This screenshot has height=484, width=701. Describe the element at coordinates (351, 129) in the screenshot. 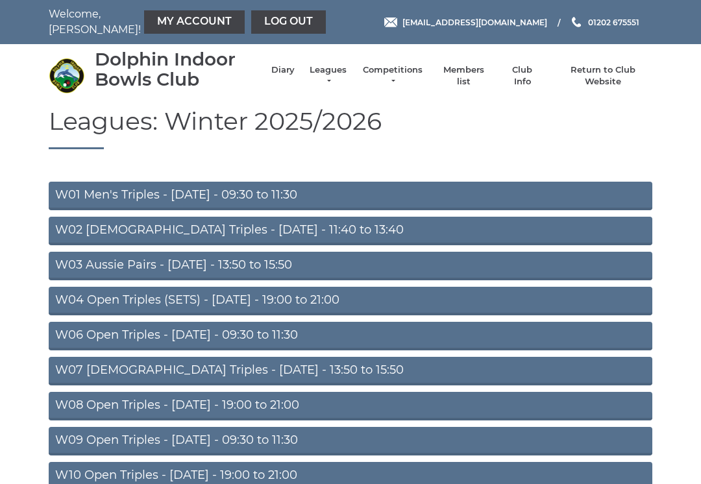

I see `h1: Leagues: Winter 2025/2026` at that location.